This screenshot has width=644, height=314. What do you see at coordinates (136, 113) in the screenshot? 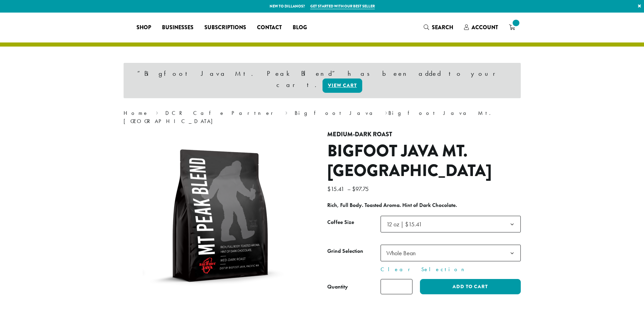
I see `a: Home` at bounding box center [136, 113].